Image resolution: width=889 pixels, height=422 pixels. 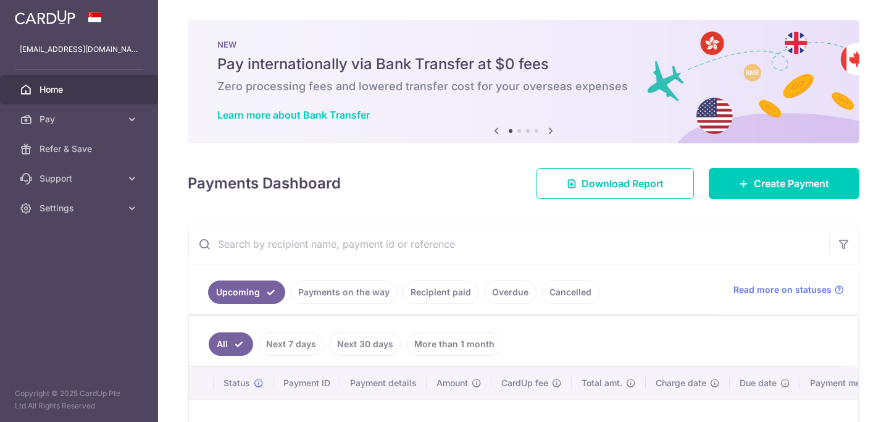 I want to click on span: Read more on statuses, so click(x=782, y=289).